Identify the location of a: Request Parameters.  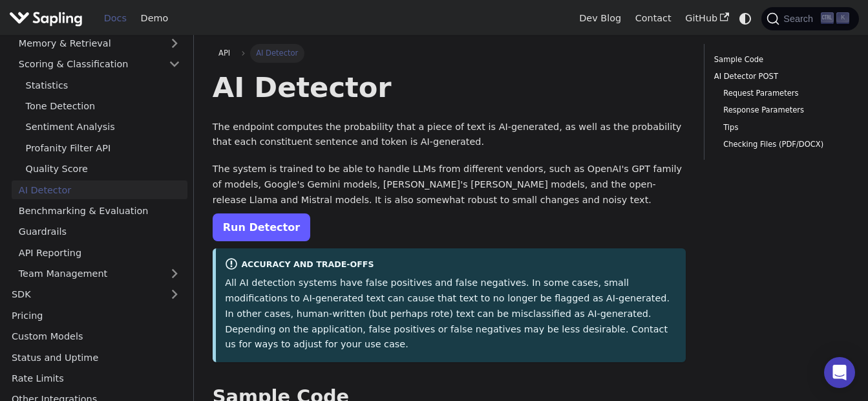
(781, 93).